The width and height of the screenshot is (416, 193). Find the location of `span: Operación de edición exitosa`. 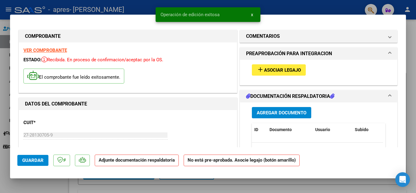

span: Operación de edición exitosa is located at coordinates (190, 15).